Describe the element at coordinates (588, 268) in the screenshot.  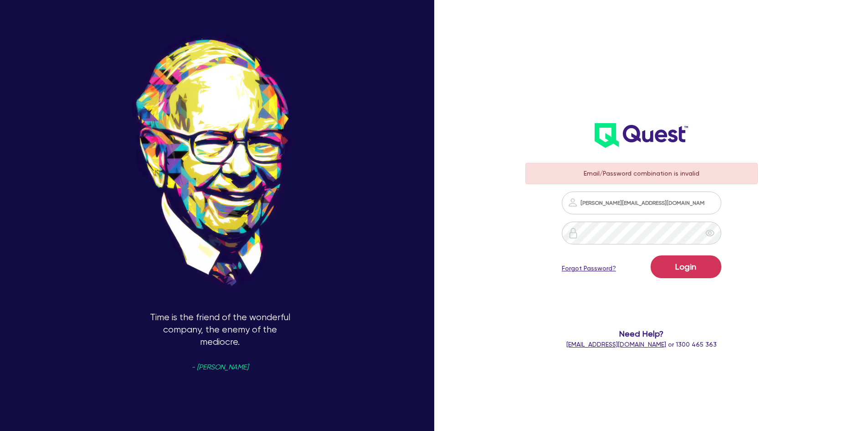
I see `a: Forgot Password?` at that location.